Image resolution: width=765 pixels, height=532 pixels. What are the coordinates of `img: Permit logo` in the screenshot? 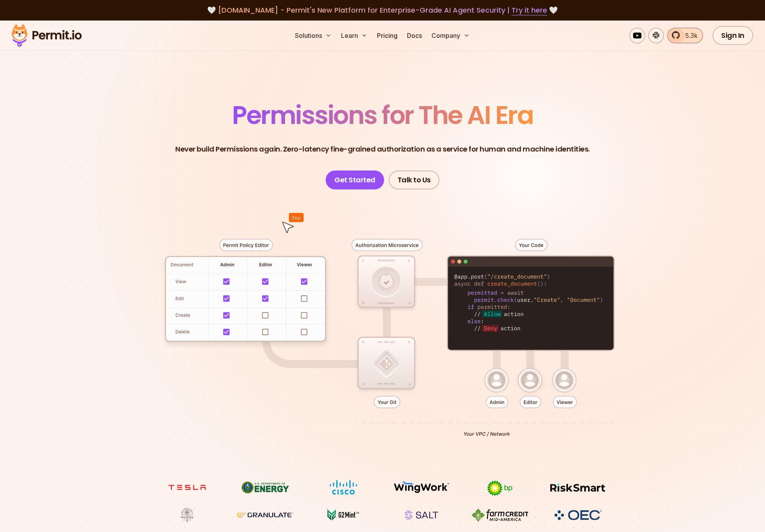 It's located at (47, 35).